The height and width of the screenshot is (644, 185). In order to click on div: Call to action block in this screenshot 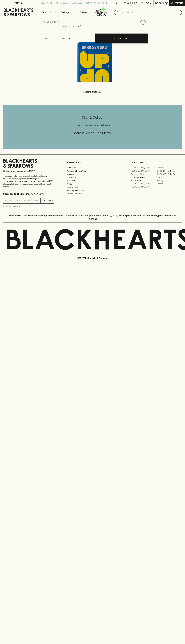, I will do `click(92, 127)`.